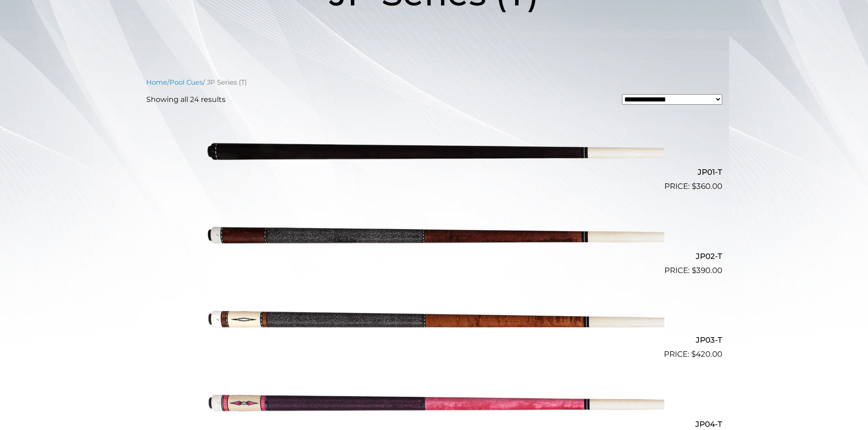 This screenshot has width=868, height=430. What do you see at coordinates (434, 319) in the screenshot?
I see `img: JP03-T` at bounding box center [434, 319].